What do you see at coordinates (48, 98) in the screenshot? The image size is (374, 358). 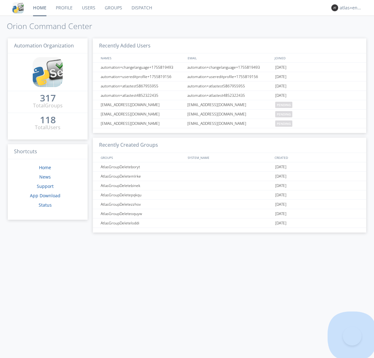 I see `div: 317` at bounding box center [48, 98].